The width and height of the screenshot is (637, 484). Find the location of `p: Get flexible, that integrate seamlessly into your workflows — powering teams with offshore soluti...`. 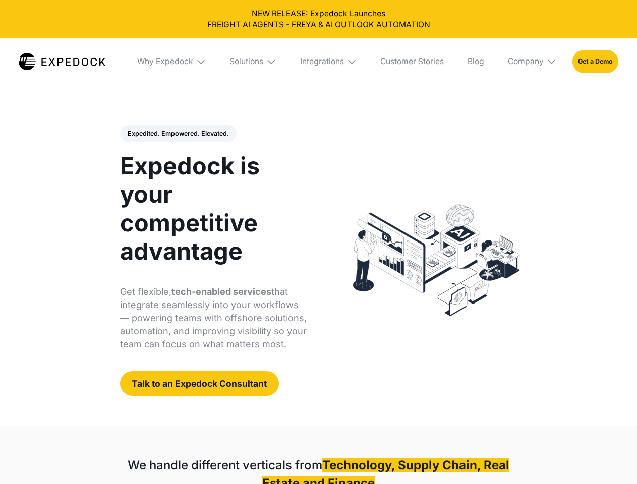

p: Get flexible, that integrate seamlessly into your workflows — powering teams with offshore soluti... is located at coordinates (213, 318).